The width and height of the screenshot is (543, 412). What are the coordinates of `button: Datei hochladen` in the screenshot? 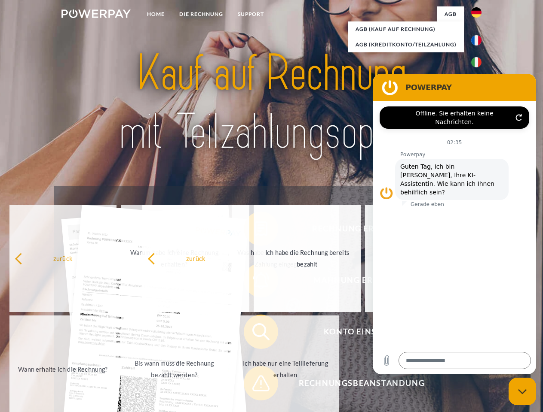 It's located at (14, 287).